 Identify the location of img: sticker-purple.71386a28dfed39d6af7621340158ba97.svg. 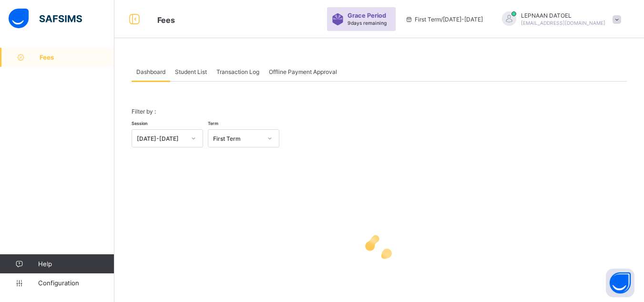
(338, 20).